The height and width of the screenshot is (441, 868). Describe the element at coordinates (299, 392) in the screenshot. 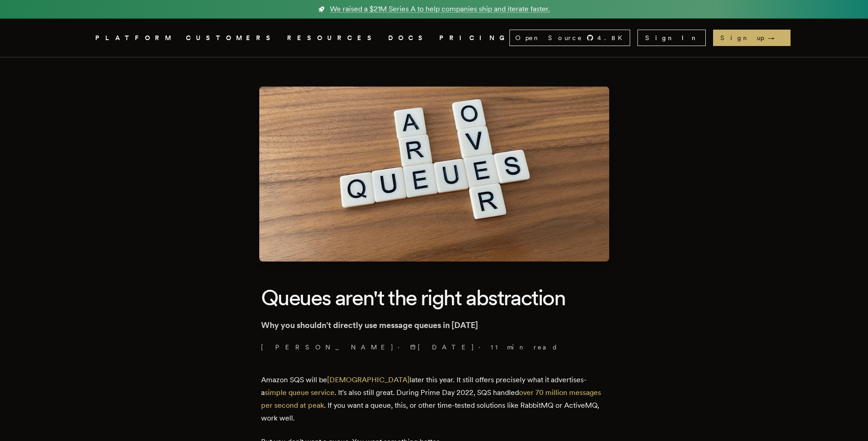

I see `a: simple queue service` at that location.